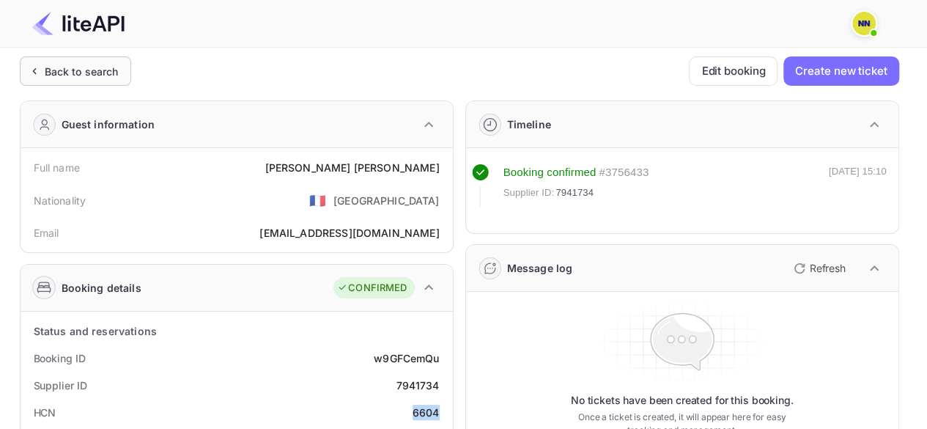 The image size is (927, 429). I want to click on img: LiteAPI Logo, so click(78, 23).